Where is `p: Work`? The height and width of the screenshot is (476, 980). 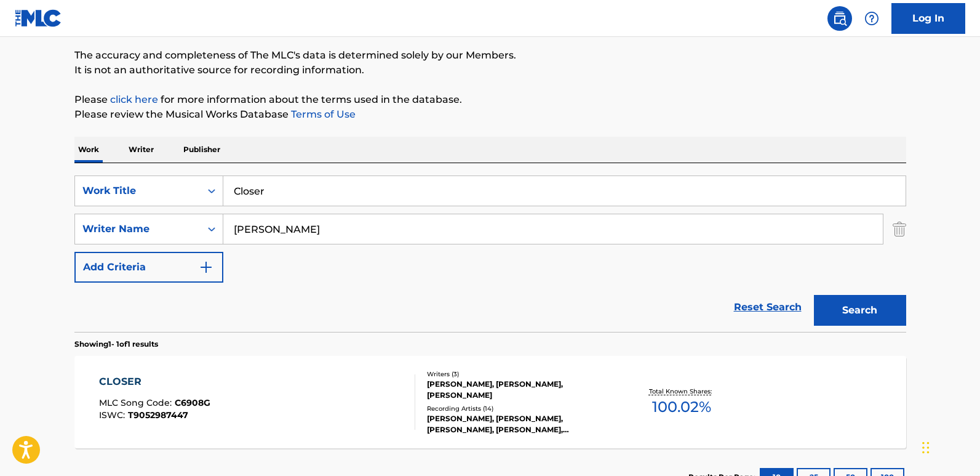 p: Work is located at coordinates (89, 149).